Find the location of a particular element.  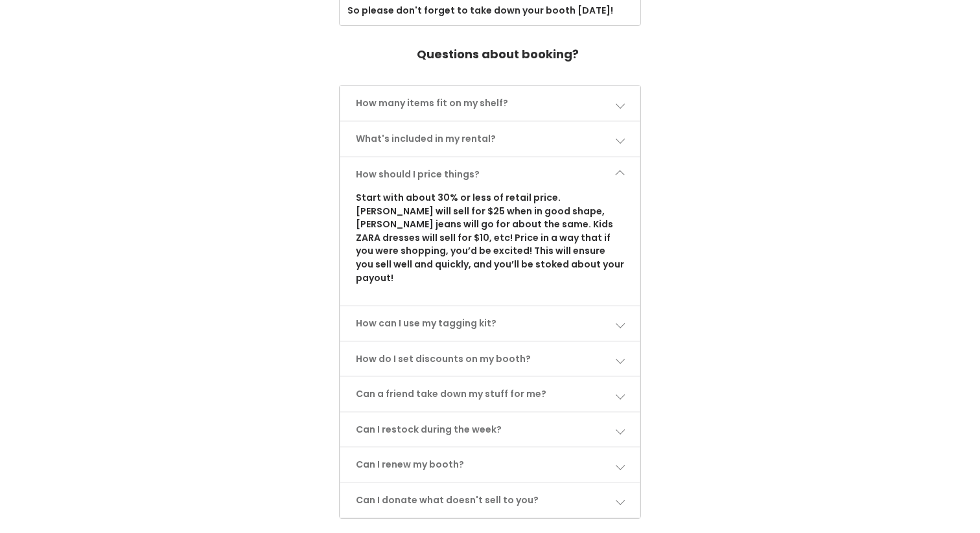

a: How do I set discounts on my booth? is located at coordinates (490, 359).